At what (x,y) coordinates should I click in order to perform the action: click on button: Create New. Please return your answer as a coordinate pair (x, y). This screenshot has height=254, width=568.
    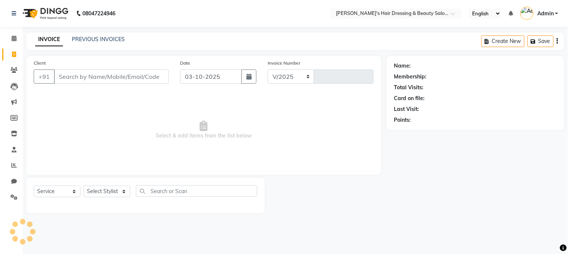
    Looking at the image, I should click on (503, 41).